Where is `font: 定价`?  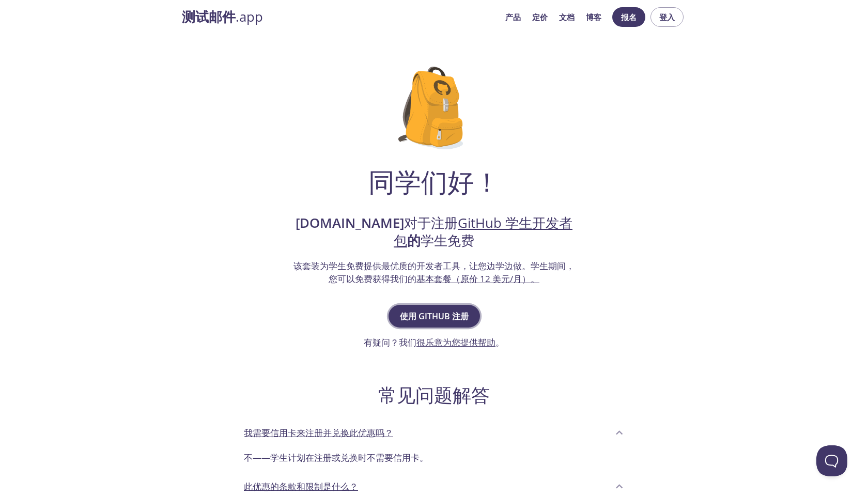 font: 定价 is located at coordinates (540, 17).